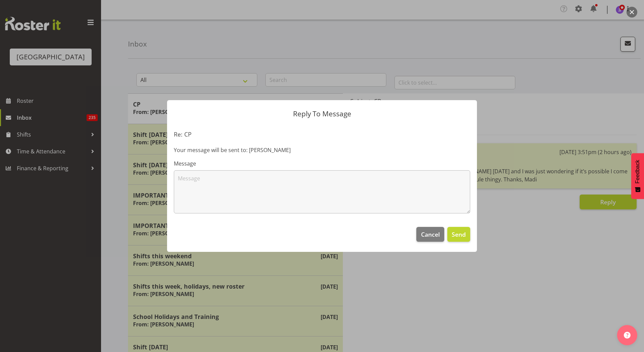  What do you see at coordinates (638, 172) in the screenshot?
I see `span: Feedback` at bounding box center [638, 172].